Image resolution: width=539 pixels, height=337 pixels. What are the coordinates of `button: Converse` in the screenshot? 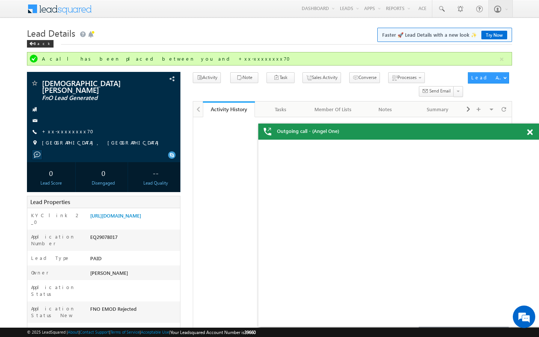 It's located at (365, 77).